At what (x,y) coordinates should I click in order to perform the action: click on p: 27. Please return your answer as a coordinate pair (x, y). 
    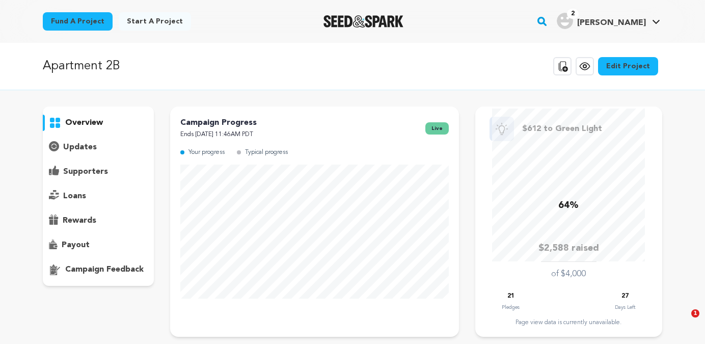
    Looking at the image, I should click on (625, 296).